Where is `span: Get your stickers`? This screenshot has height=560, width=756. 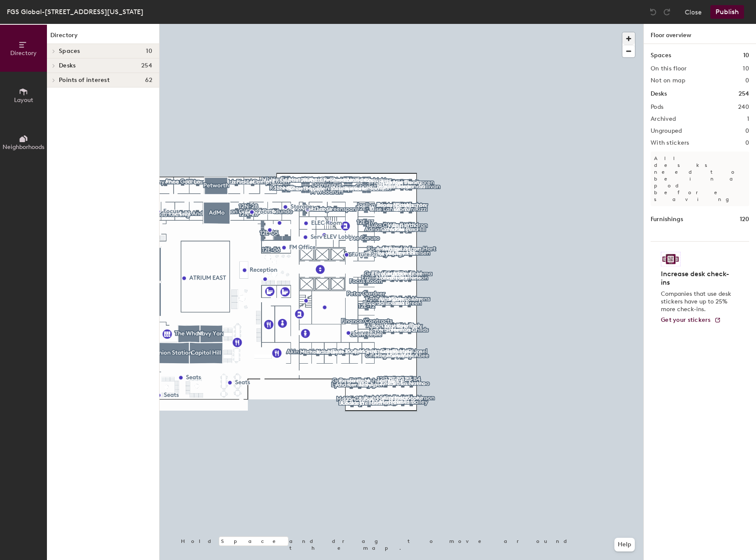
span: Get your stickers is located at coordinates (686, 319).